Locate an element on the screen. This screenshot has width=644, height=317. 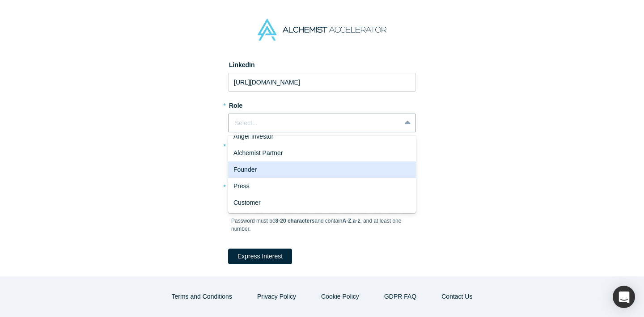
a: GDPR FAQ is located at coordinates (400, 297).